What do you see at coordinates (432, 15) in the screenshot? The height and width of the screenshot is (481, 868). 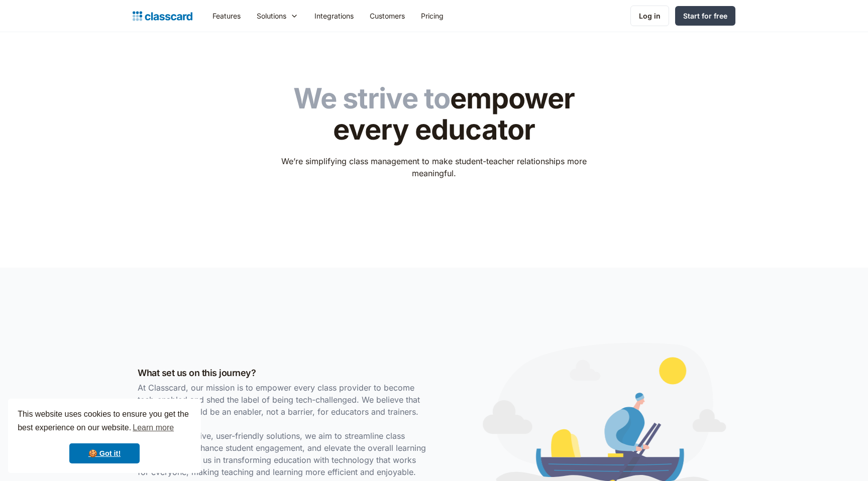 I see `a: Pricing` at bounding box center [432, 15].